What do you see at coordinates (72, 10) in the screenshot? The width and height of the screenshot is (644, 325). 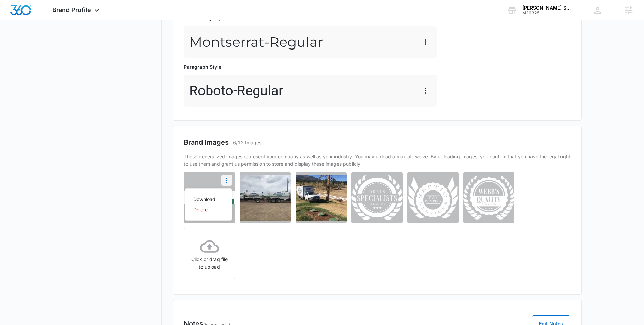 I see `span: Brand Profile` at bounding box center [72, 10].